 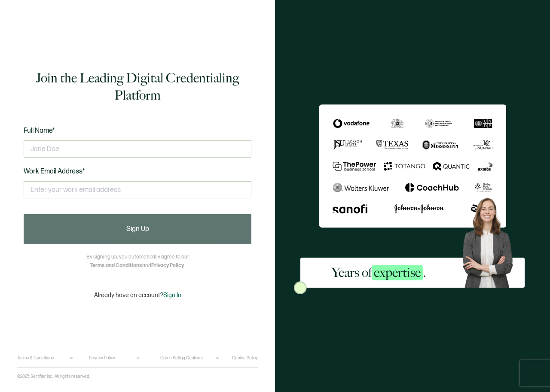 What do you see at coordinates (300, 288) in the screenshot?
I see `img: Sertifier Signup` at bounding box center [300, 288].